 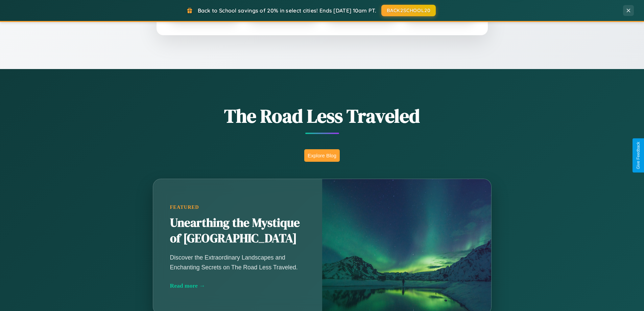 I want to click on h1: The Road Less Traveled, so click(x=322, y=116).